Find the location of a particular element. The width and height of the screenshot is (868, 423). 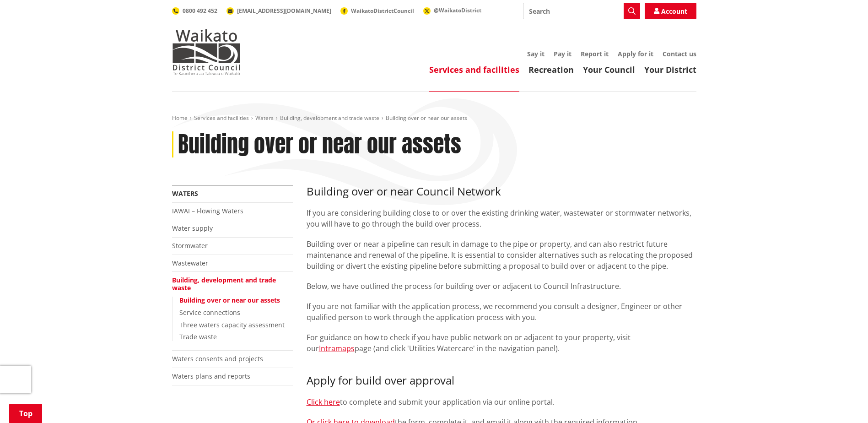

p: For guidance on how to check if you have public network on or adjacent to your property, visit ou... is located at coordinates (501, 343).